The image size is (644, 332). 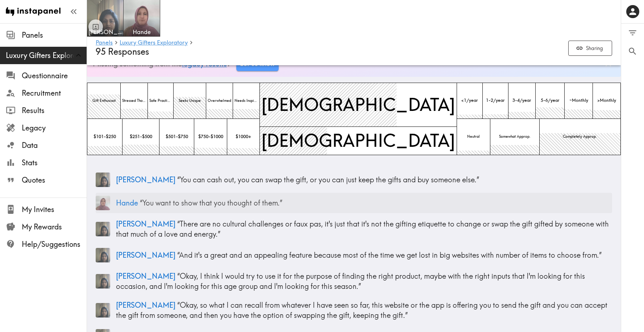 What do you see at coordinates (590, 48) in the screenshot?
I see `button: Sharing` at bounding box center [590, 48].